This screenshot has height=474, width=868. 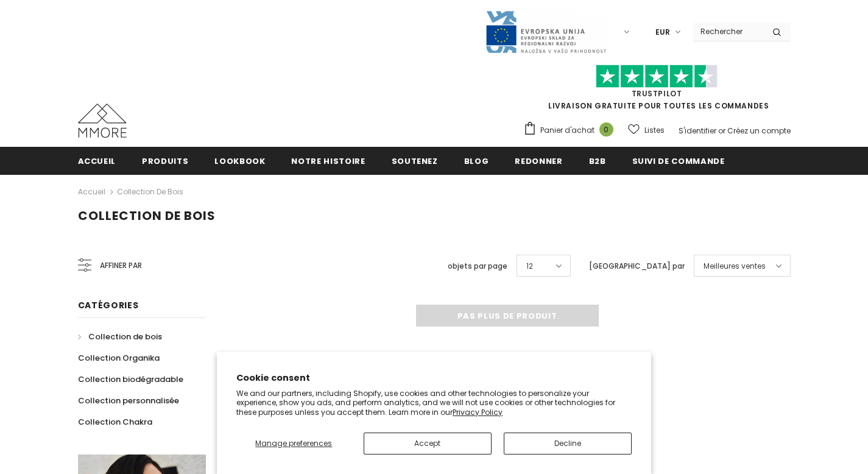 I want to click on a: Produits, so click(x=165, y=160).